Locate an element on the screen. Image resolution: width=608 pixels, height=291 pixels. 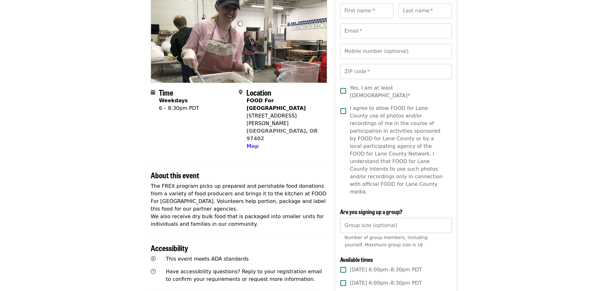
span: Location is located at coordinates (259, 92).